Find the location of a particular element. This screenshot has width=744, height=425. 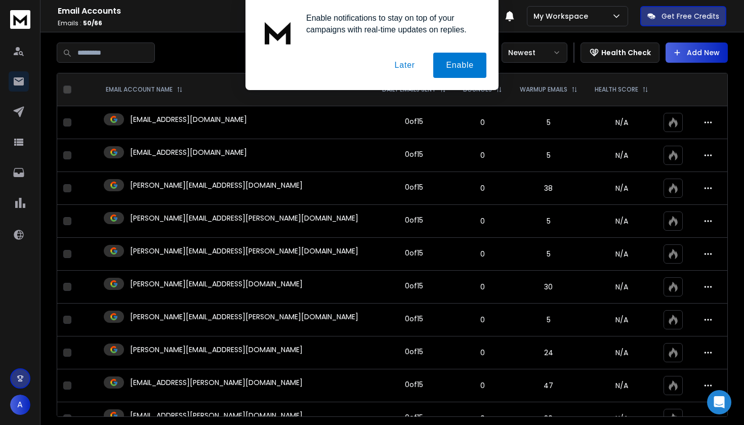

td: 47 is located at coordinates (548, 386).